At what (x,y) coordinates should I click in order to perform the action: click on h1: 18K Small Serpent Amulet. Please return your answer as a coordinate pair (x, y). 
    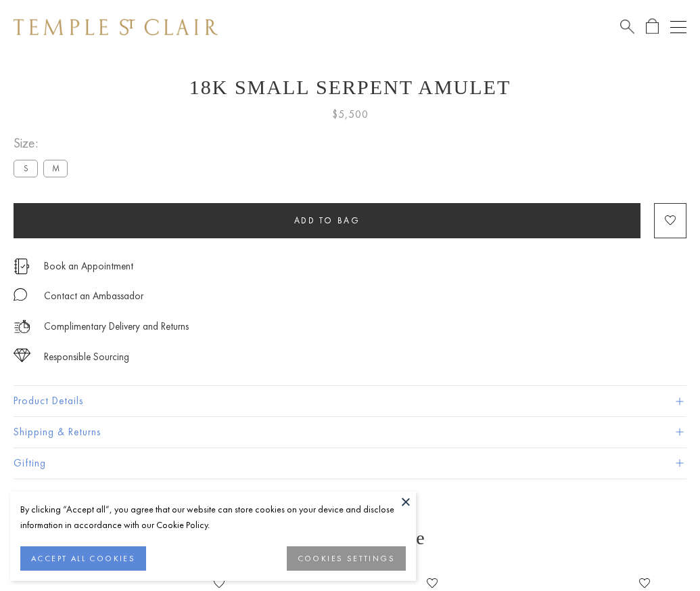
    Looking at the image, I should click on (350, 88).